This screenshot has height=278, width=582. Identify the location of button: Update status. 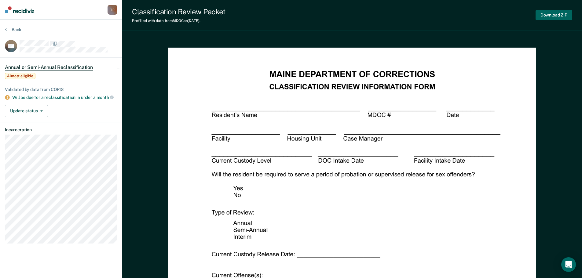
(26, 111).